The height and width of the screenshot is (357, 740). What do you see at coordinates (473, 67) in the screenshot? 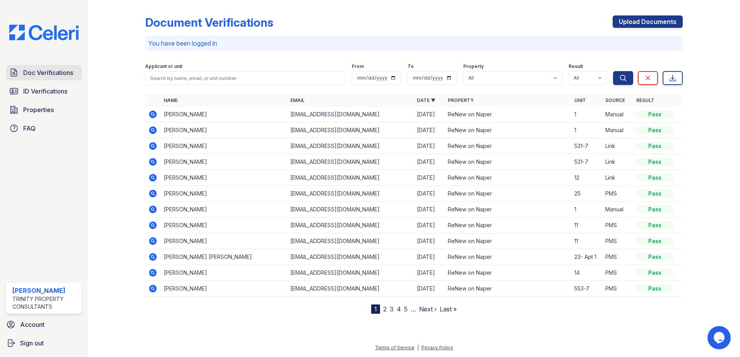
I see `label: Property` at bounding box center [473, 67].